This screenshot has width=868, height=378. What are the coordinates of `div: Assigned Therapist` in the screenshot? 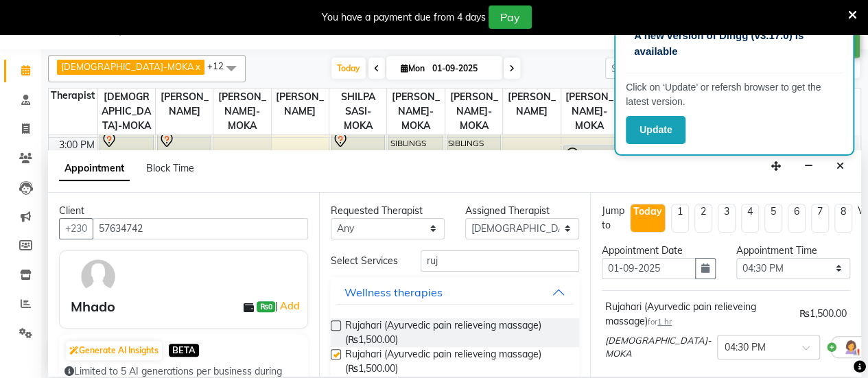 It's located at (522, 211).